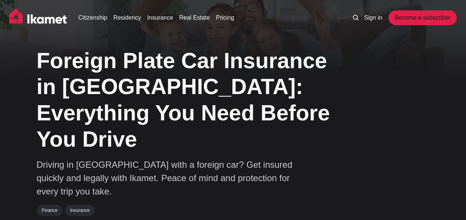 The width and height of the screenshot is (466, 220). What do you see at coordinates (93, 18) in the screenshot?
I see `a: Citizenship` at bounding box center [93, 18].